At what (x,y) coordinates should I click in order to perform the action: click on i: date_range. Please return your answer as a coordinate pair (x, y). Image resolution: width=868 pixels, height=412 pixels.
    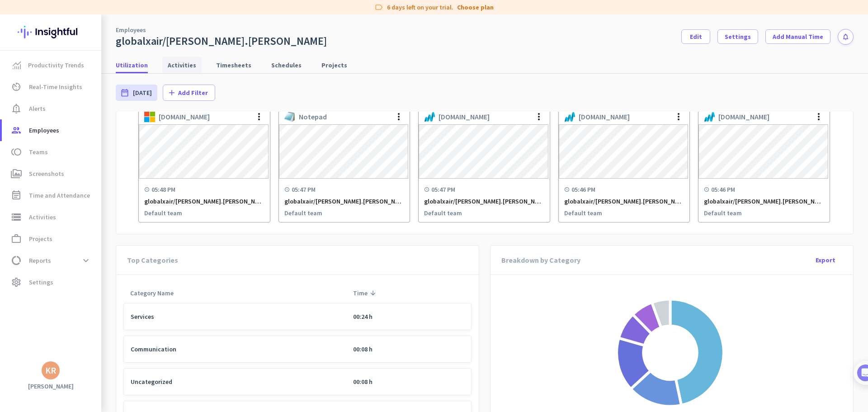
    Looking at the image, I should click on (125, 93).